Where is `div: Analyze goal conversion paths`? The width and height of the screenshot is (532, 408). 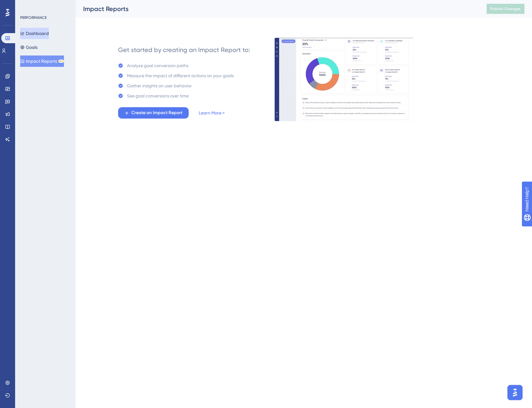 div: Analyze goal conversion paths is located at coordinates (157, 65).